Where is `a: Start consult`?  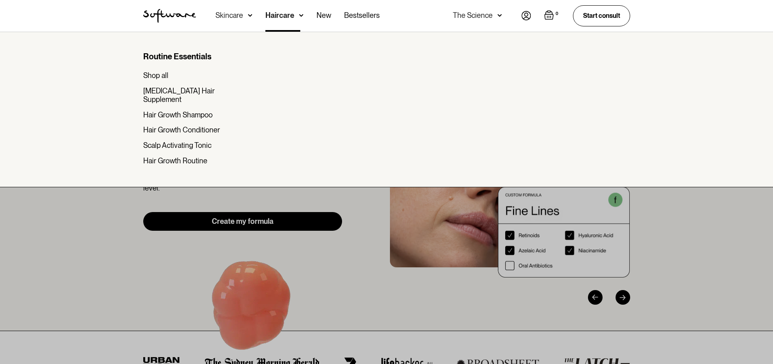
a: Start consult is located at coordinates (601, 15).